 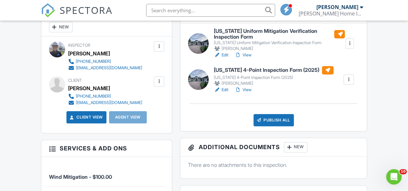 I want to click on span: Wind Mitigation - $100.00, so click(x=80, y=177).